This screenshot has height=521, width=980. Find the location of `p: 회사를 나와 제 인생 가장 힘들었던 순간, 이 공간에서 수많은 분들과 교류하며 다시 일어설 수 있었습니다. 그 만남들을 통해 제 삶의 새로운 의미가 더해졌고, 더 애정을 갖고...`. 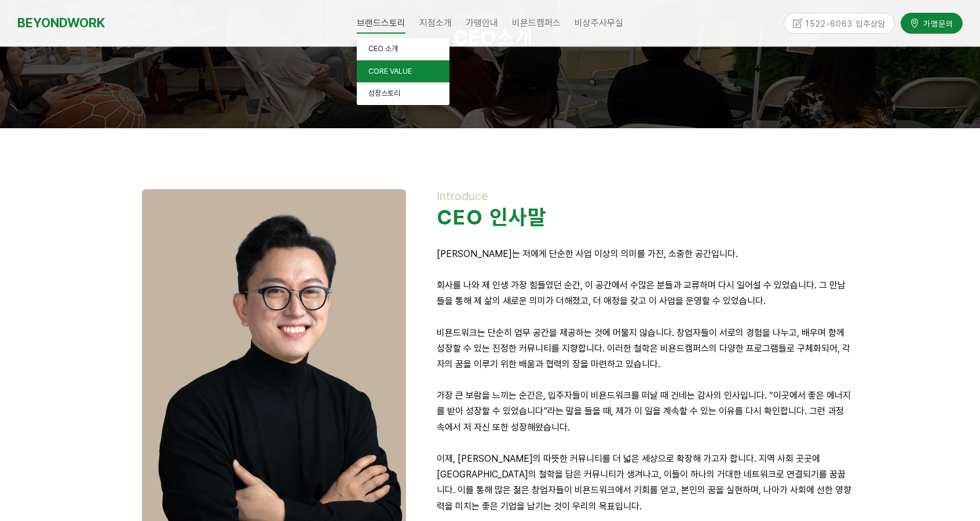

p: 회사를 나와 제 인생 가장 힘들었던 순간, 이 공간에서 수많은 분들과 교류하며 다시 일어설 수 있었습니다. 그 만남들을 통해 제 삶의 새로운 의미가 더해졌고, 더 애정을 갖고... is located at coordinates (644, 293).